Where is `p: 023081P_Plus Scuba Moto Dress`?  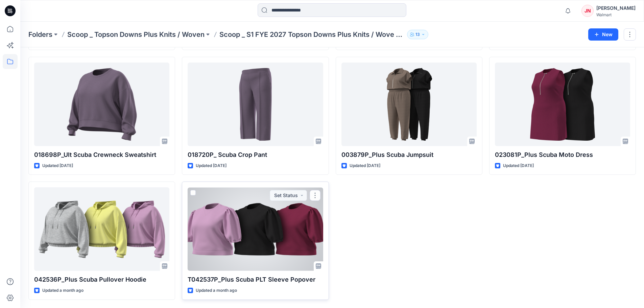 p: 023081P_Plus Scuba Moto Dress is located at coordinates (563, 155).